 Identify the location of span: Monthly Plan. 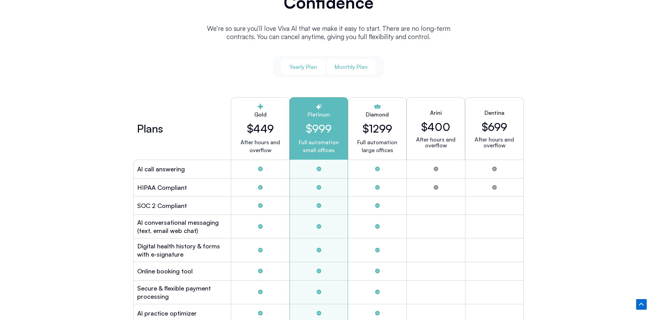
(351, 67).